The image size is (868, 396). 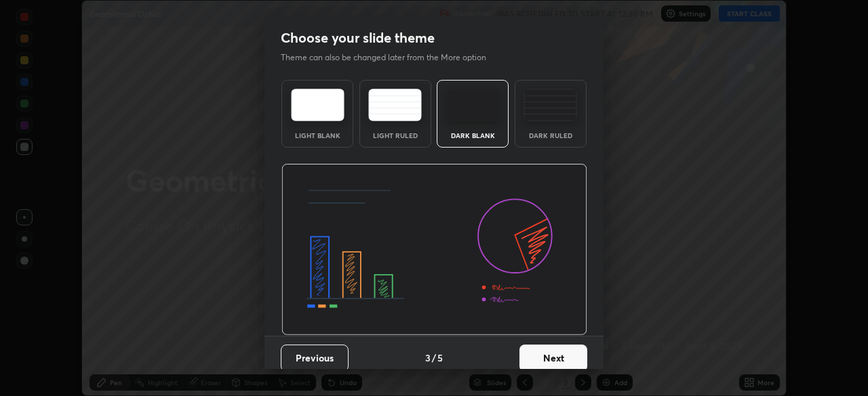 I want to click on div: Dark Ruled, so click(x=550, y=136).